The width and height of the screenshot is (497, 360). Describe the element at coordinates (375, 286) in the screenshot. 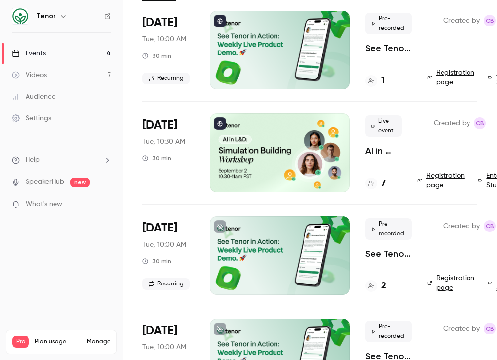

I see `a: 2` at that location.